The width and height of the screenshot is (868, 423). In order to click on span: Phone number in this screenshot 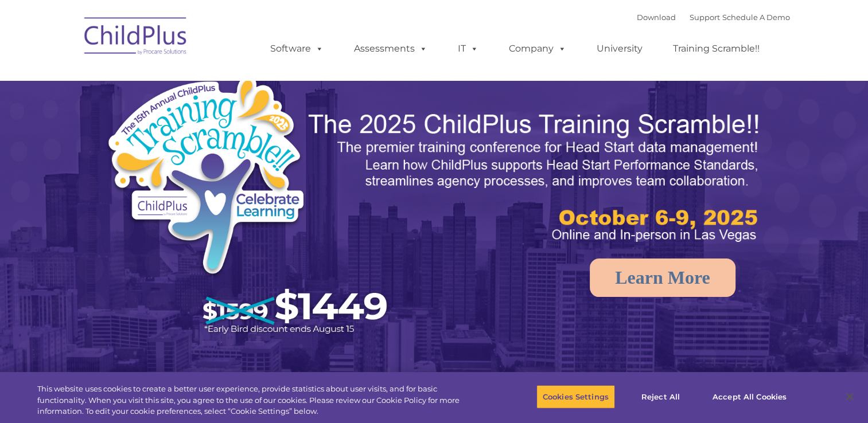, I will do `click(184, 127)`.